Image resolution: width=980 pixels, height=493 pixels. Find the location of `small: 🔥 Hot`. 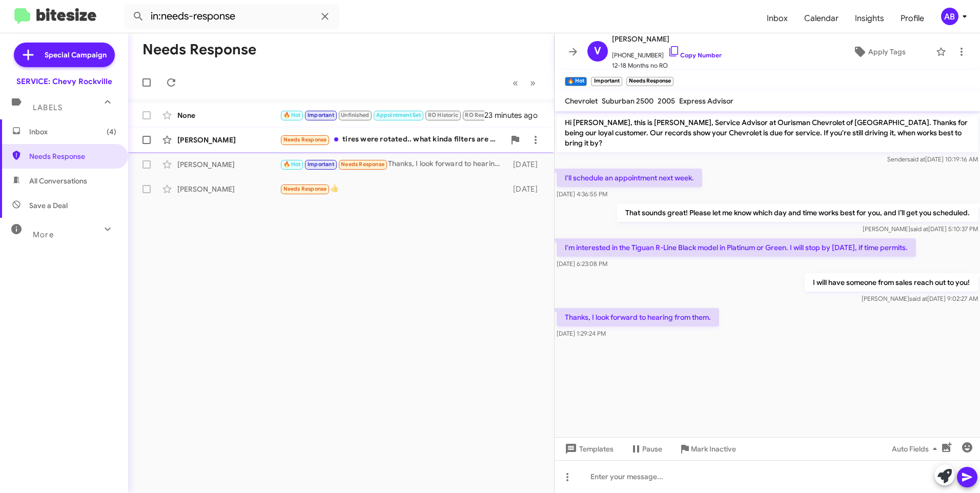

small: 🔥 Hot is located at coordinates (576, 81).